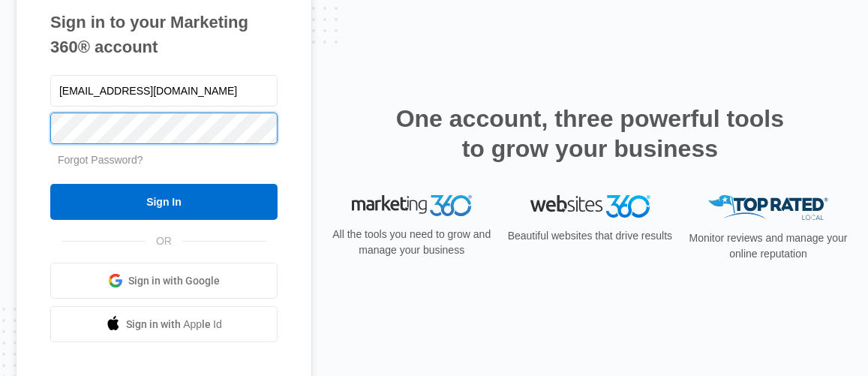 The height and width of the screenshot is (376, 868). Describe the element at coordinates (174, 324) in the screenshot. I see `span: Sign in with Apple Id` at that location.